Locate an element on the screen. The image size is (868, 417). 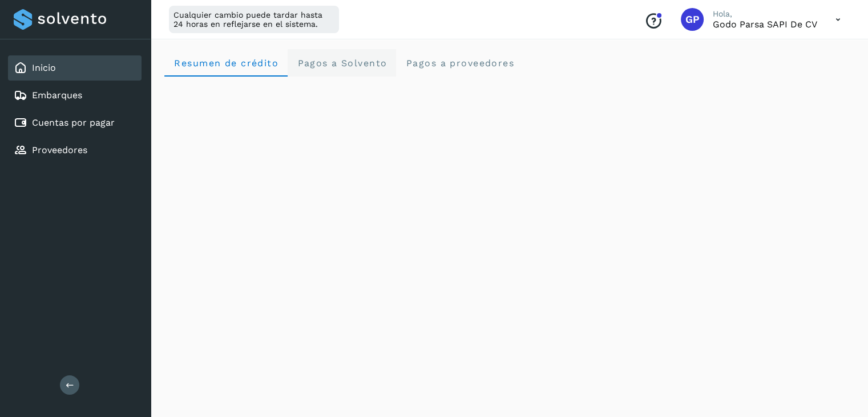
p: Godo Parsa SAPI de CV is located at coordinates (764, 24).